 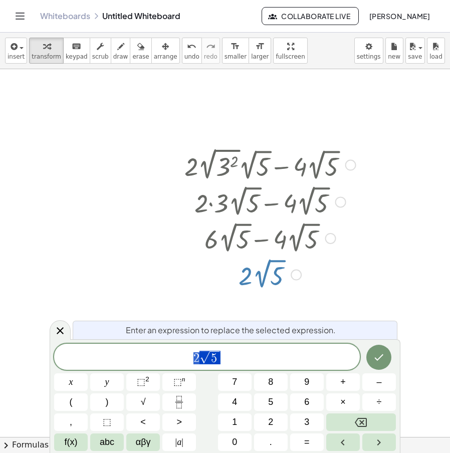 I want to click on button: transform, so click(x=46, y=51).